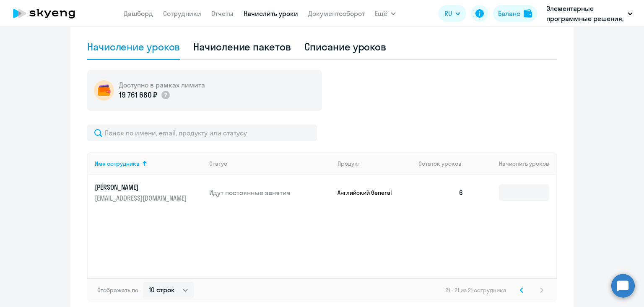  What do you see at coordinates (586, 14) in the screenshot?
I see `p: Элементарные программные решения, ЭЛЕМЕНТАРНЫЕ ПРОГРАММНЫЕ РЕШЕНИЯ, ООО` at bounding box center [586, 14].